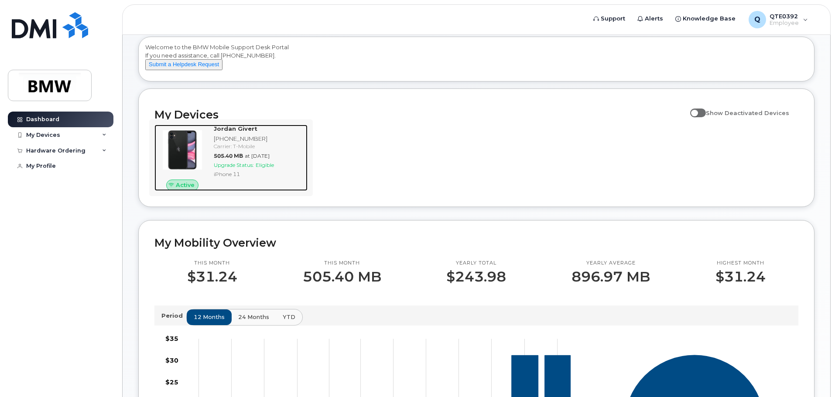 The image size is (835, 397). I want to click on p: Yearly total, so click(476, 263).